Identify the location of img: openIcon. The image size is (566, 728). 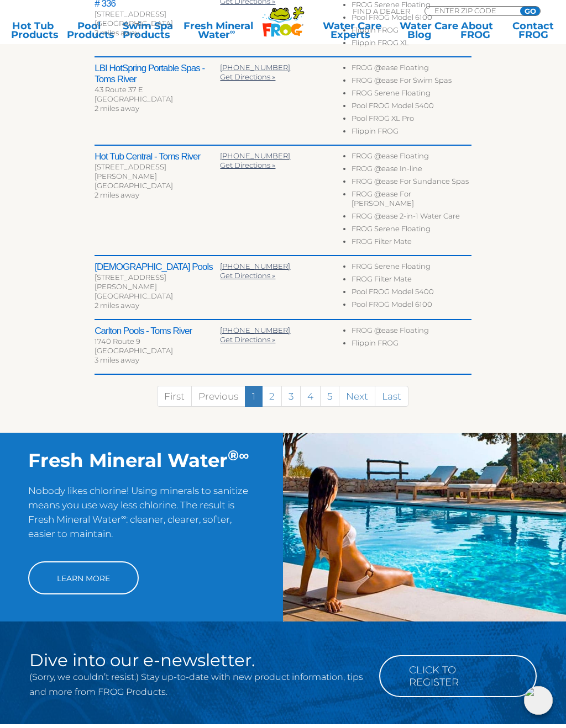
(538, 701).